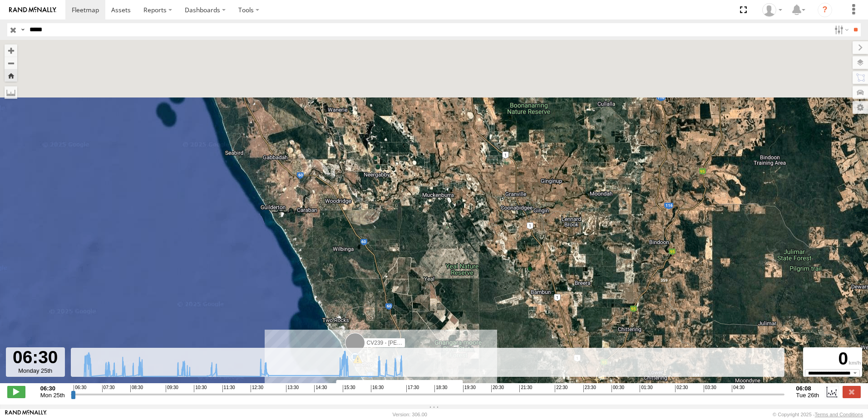  I want to click on span: Mon 25th Aug 2025, so click(53, 395).